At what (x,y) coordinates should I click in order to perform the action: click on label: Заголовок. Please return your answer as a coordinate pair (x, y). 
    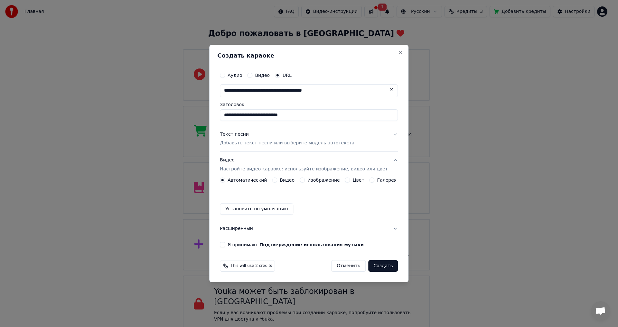
    Looking at the image, I should click on (309, 105).